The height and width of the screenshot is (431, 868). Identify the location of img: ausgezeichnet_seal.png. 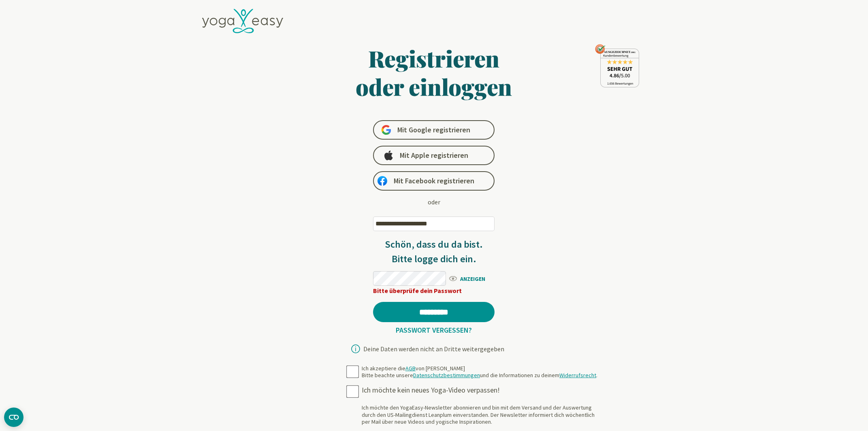
(617, 65).